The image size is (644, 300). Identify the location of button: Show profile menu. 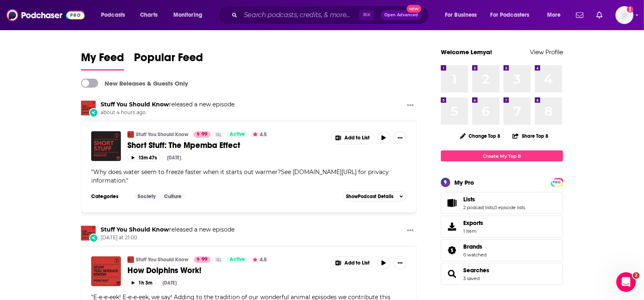
(624, 15).